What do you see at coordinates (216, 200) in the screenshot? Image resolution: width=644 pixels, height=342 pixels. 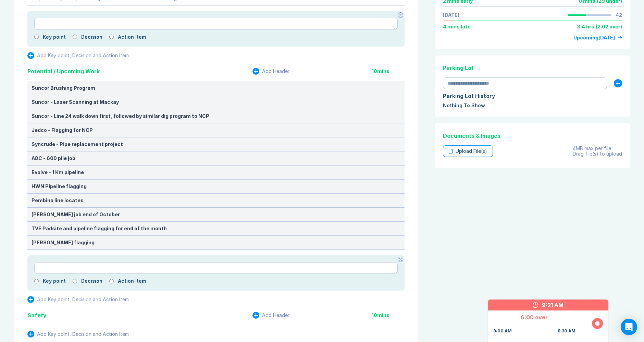 I see `div: Pembina line locates` at bounding box center [216, 200].